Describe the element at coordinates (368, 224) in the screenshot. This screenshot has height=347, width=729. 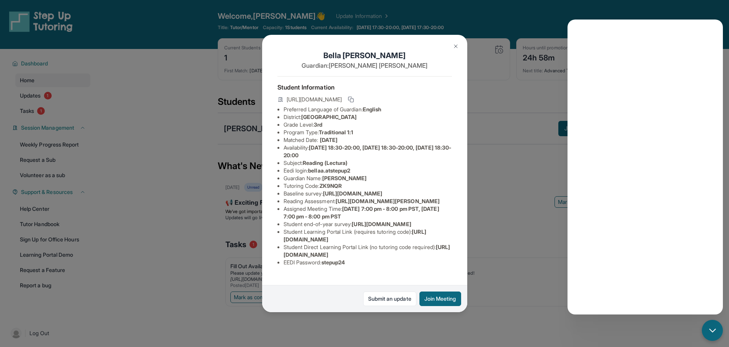
I see `li: Student end-of-year survey :` at that location.